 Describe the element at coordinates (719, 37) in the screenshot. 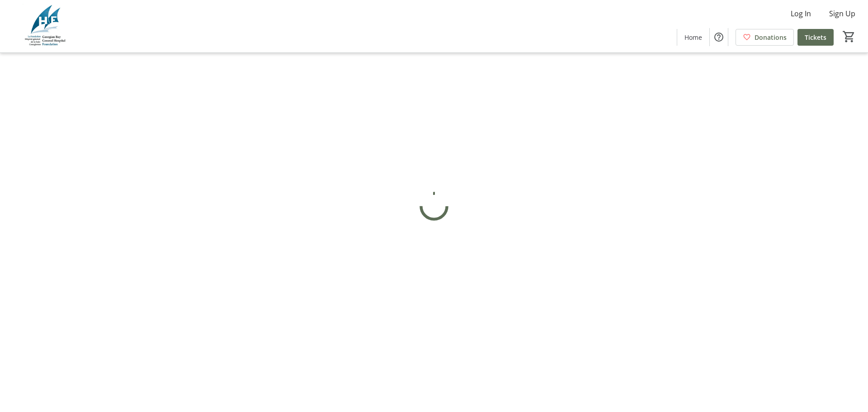

I see `button: Help` at that location.